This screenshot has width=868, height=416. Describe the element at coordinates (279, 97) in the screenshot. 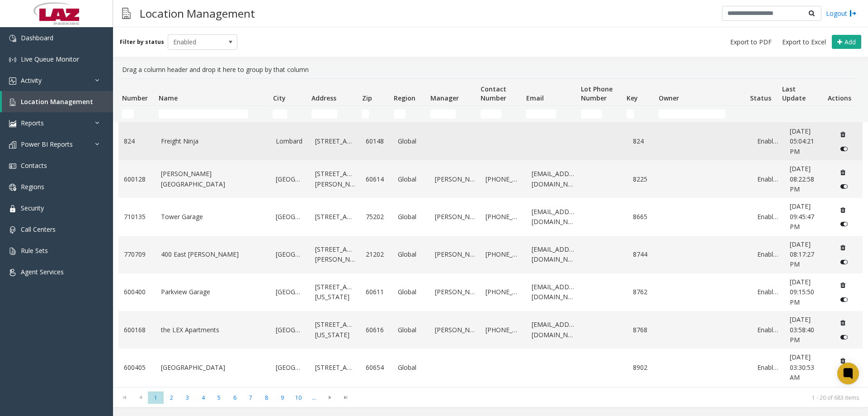

I see `span: City` at that location.